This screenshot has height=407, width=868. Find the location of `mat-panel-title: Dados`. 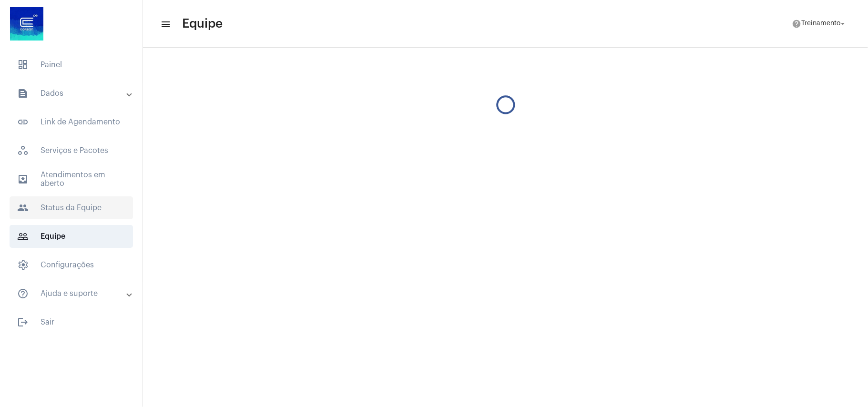

mat-panel-title: Dados is located at coordinates (72, 93).